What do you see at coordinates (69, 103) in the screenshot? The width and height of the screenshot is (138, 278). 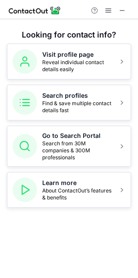 I see `button: Search profilesFind & save multiple contact details fast` at bounding box center [69, 103].